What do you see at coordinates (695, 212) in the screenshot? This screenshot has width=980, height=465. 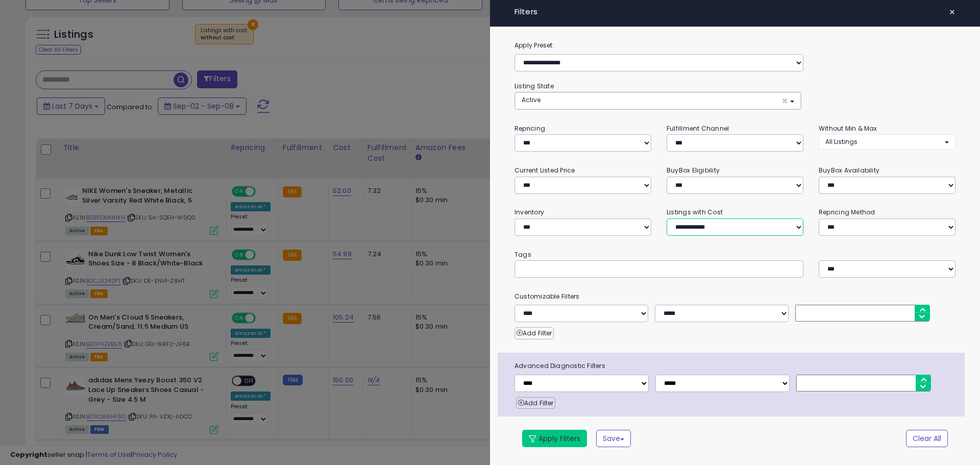 I see `small: Listings with Cost` at bounding box center [695, 212].